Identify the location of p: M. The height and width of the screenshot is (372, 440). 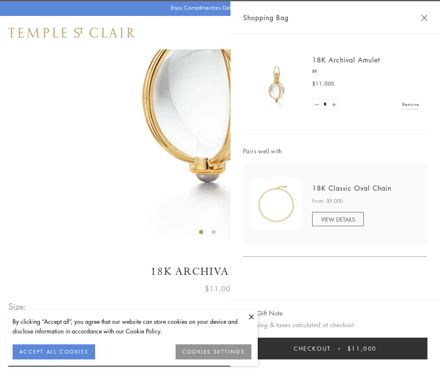
(366, 71).